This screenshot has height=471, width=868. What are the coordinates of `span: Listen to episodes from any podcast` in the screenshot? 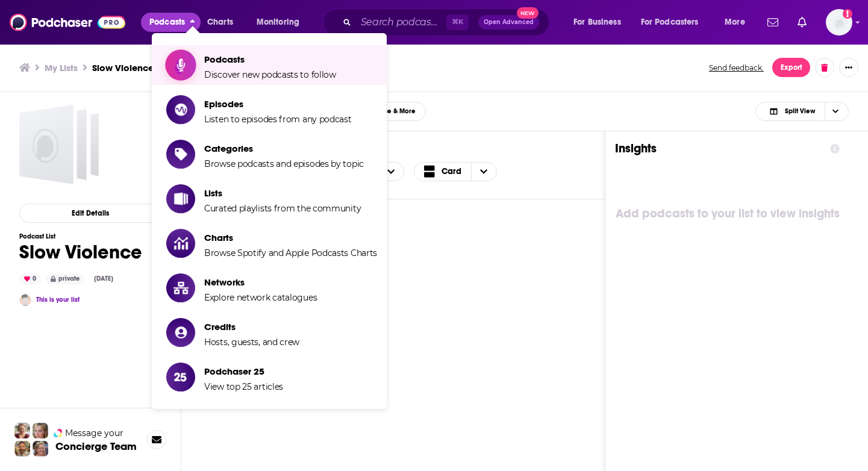 It's located at (278, 119).